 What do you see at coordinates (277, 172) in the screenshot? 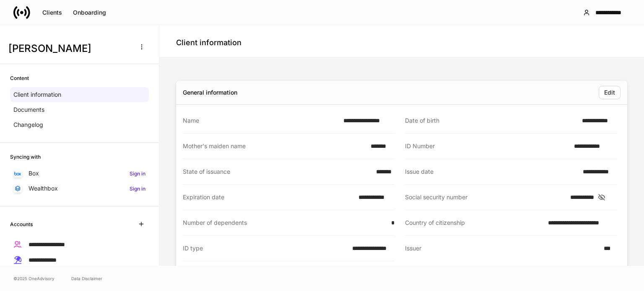
I see `div: State of issuance` at bounding box center [277, 172].